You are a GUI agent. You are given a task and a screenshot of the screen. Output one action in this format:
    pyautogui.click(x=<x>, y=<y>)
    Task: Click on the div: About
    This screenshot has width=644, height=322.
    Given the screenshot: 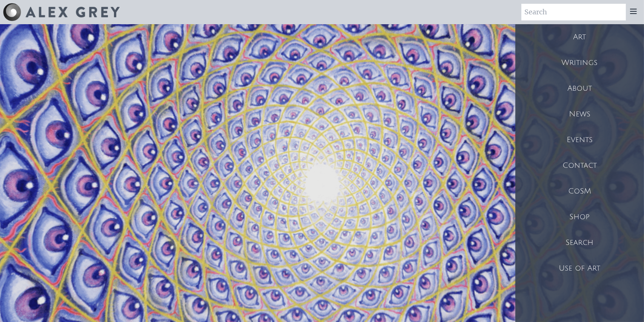 What is the action you would take?
    pyautogui.click(x=580, y=88)
    